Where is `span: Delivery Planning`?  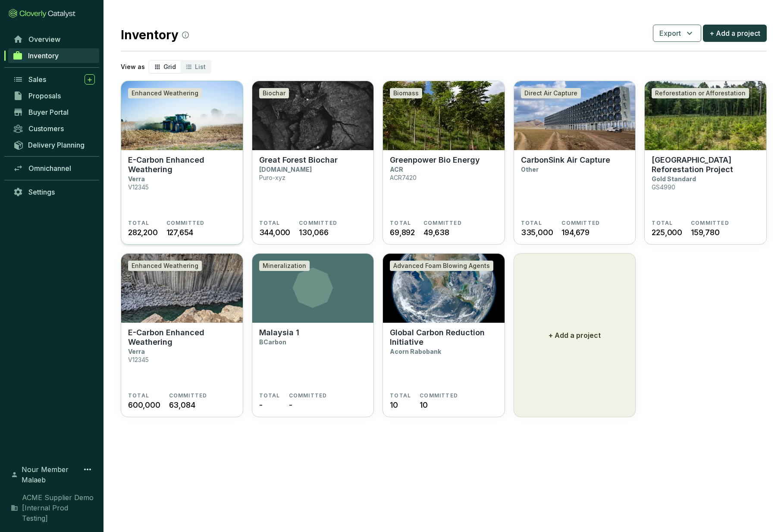 span: Delivery Planning is located at coordinates (56, 145).